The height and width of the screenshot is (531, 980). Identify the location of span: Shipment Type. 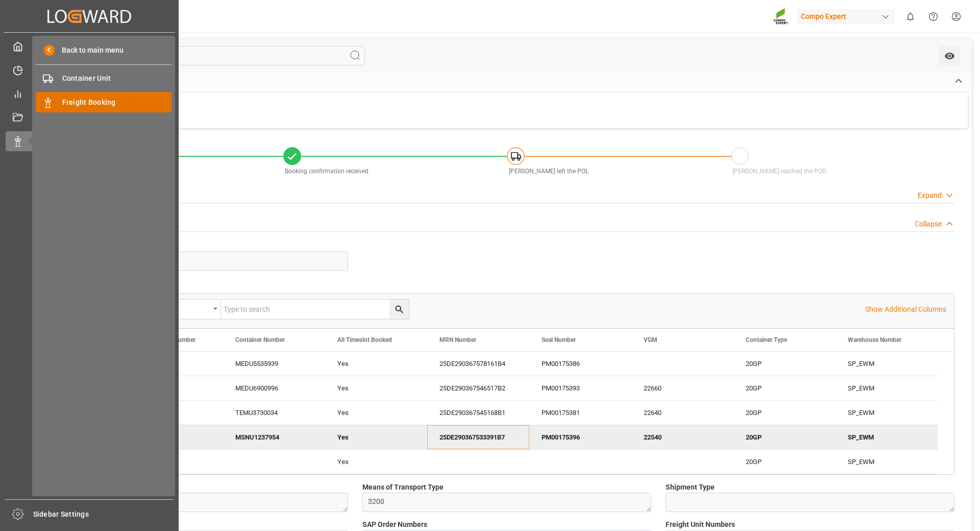
(690, 487).